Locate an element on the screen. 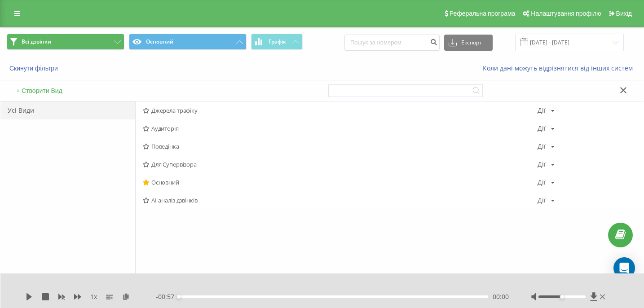 The width and height of the screenshot is (644, 308). span: Для Супервізора is located at coordinates (340, 164).